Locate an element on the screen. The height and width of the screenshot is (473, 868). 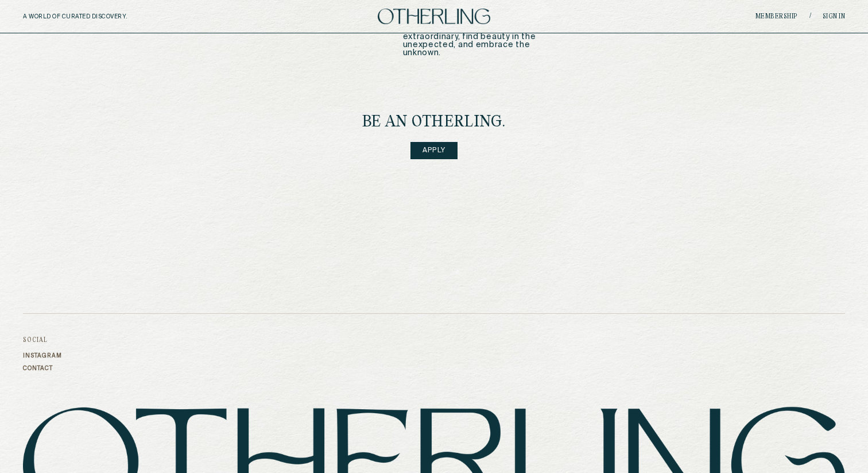
h4: be an Otherling. is located at coordinates (434, 122).